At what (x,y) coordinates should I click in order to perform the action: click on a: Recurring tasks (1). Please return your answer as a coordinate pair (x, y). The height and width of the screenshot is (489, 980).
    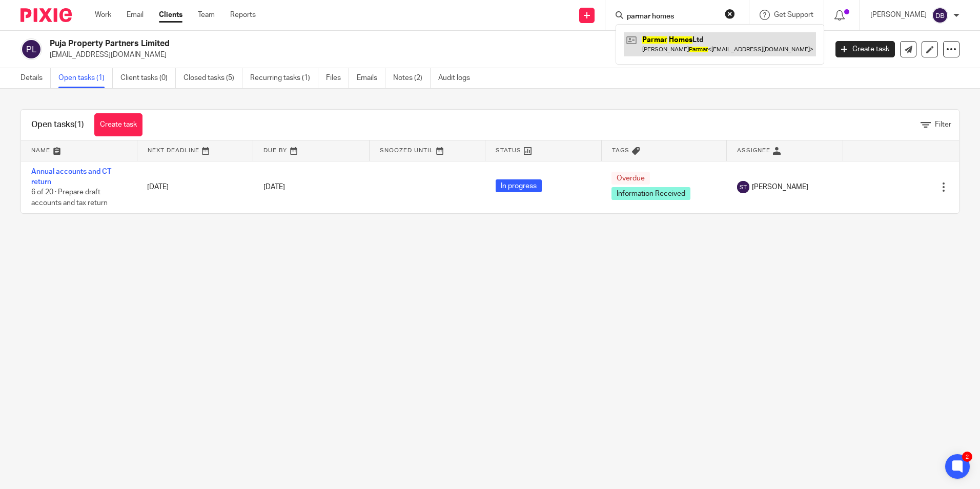
    Looking at the image, I should click on (284, 78).